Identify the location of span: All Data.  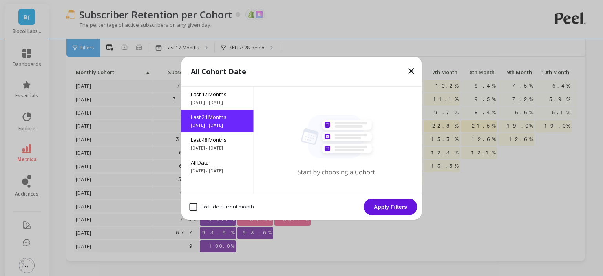
(218, 163).